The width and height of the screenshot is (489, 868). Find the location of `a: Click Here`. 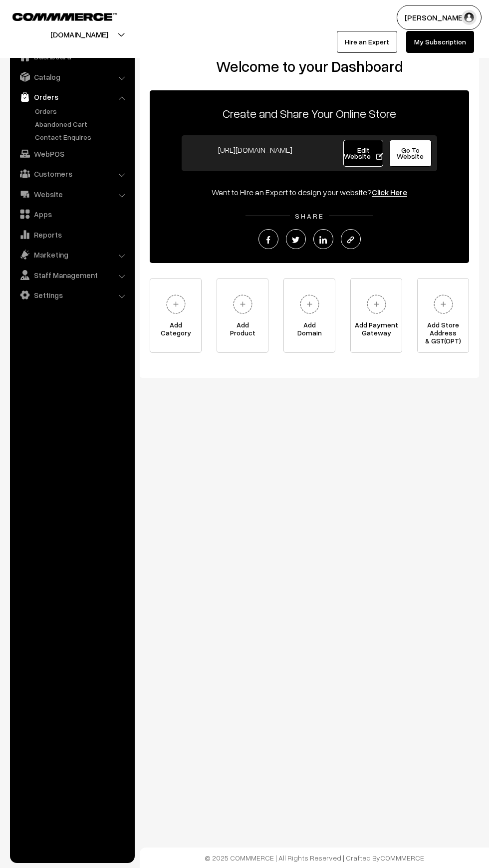

a: Click Here is located at coordinates (389, 192).